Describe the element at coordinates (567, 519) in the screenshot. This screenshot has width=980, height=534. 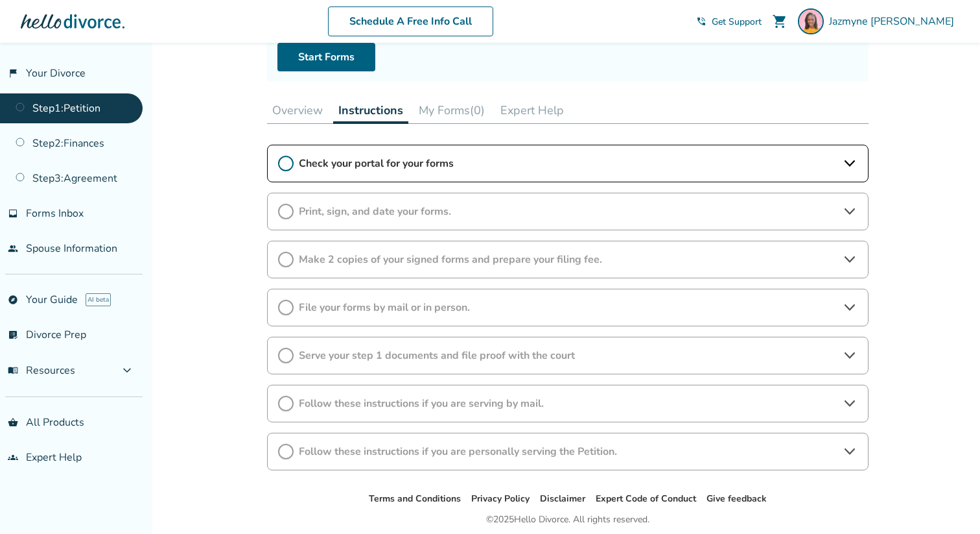
I see `div: © 2025 Hello Divorce. All rights reserved.` at that location.